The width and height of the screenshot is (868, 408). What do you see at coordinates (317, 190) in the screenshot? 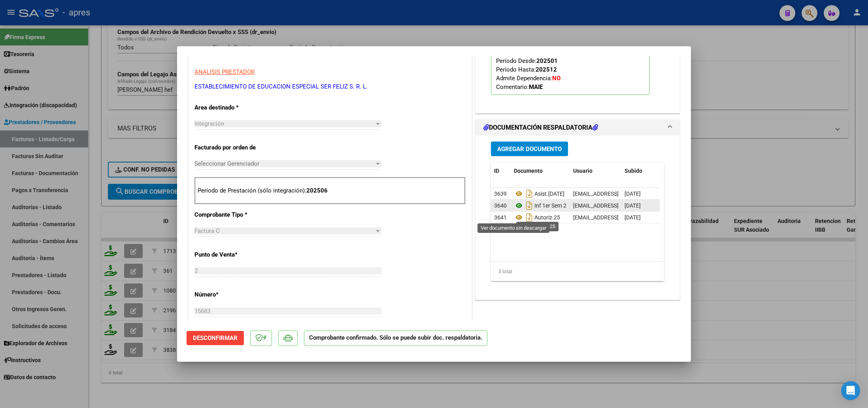
I see `strong: 202506` at bounding box center [317, 190].